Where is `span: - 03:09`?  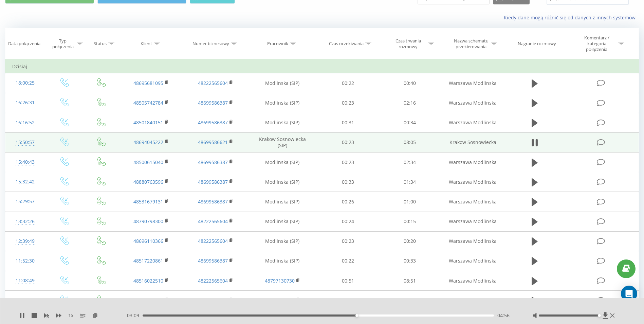 span: - 03:09 is located at coordinates (134, 315).